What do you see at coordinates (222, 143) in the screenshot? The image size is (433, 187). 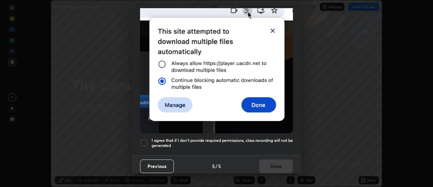 I see `h5: I agree that if I don't provide required permissions, class recording will not be generated` at bounding box center [222, 143].